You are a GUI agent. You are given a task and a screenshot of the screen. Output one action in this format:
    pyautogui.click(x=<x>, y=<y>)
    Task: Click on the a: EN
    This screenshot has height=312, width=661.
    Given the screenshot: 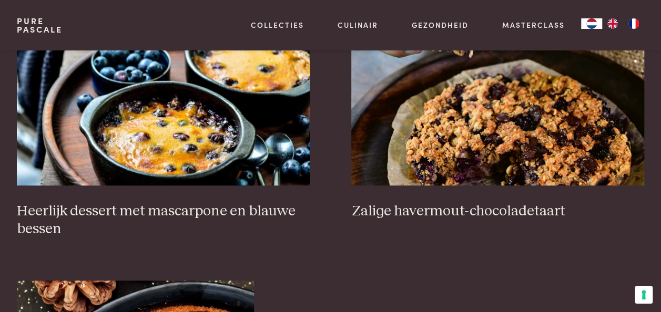 What is the action you would take?
    pyautogui.click(x=613, y=24)
    